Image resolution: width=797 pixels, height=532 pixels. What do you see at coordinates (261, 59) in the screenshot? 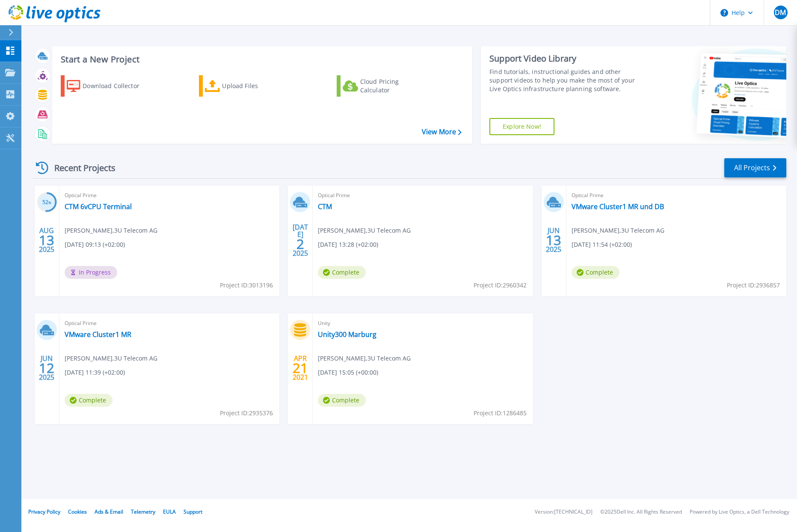
I see `h3: Start a New Project` at bounding box center [261, 59].